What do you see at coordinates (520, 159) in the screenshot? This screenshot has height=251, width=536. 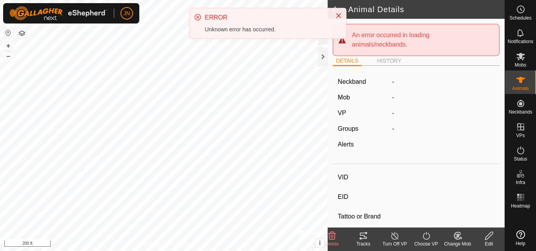 I see `span: Status` at bounding box center [520, 159].